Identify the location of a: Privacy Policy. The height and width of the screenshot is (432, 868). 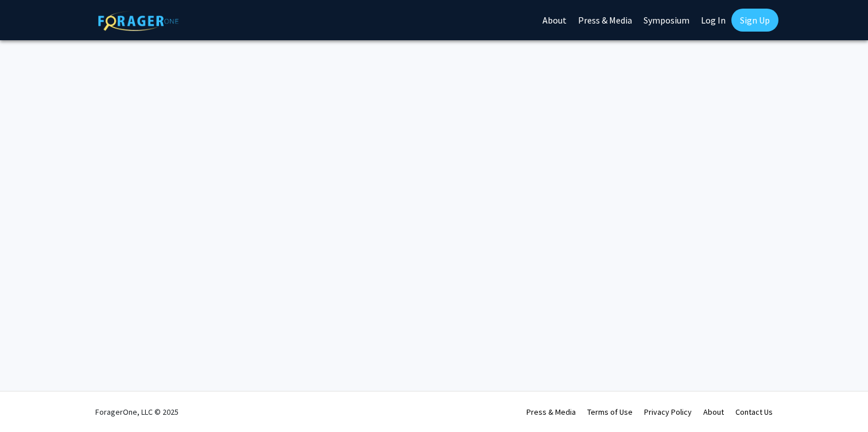
(668, 412).